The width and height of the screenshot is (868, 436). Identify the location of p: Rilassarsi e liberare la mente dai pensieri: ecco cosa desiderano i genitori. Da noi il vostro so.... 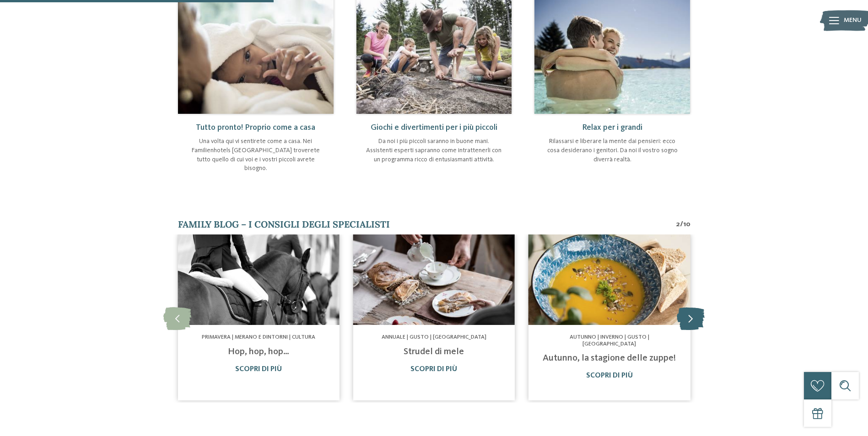
(612, 150).